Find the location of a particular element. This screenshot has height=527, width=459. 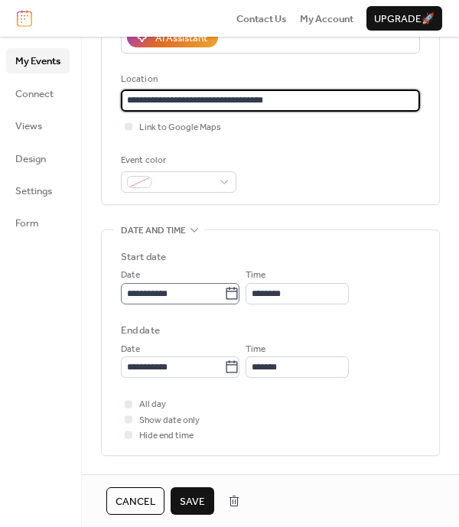

span: Connect is located at coordinates (34, 94).